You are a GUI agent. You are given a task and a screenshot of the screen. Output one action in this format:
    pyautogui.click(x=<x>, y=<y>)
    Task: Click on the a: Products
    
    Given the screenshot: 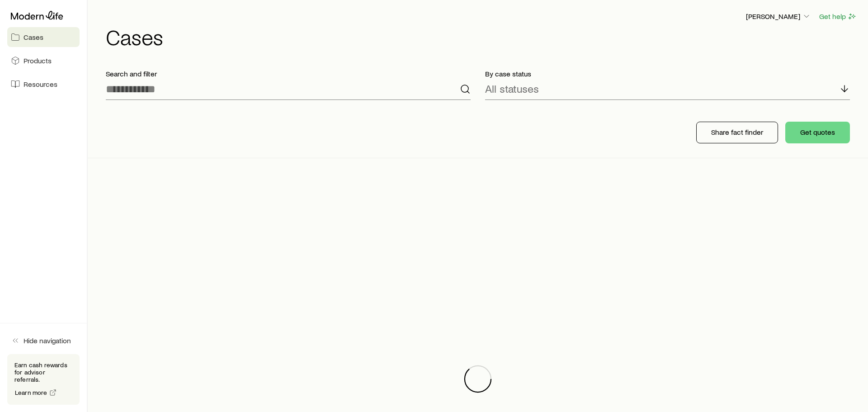 What is the action you would take?
    pyautogui.click(x=44, y=61)
    